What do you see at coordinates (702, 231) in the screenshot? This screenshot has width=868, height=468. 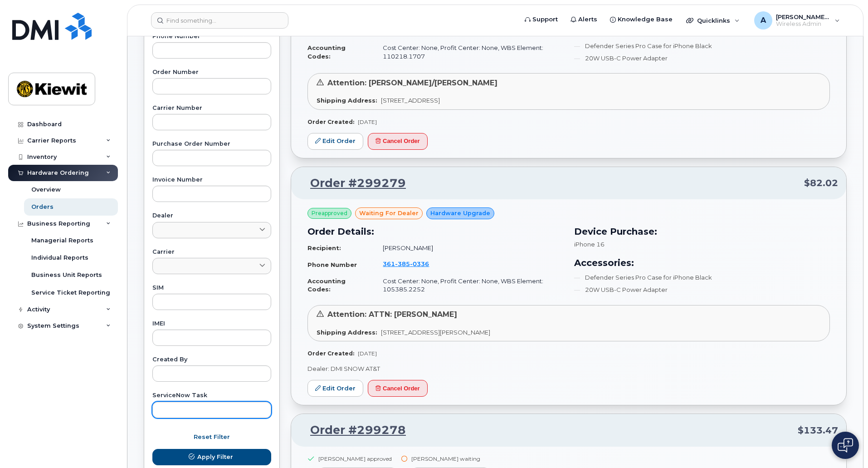 I see `h3: Device Purchase:` at bounding box center [702, 231].